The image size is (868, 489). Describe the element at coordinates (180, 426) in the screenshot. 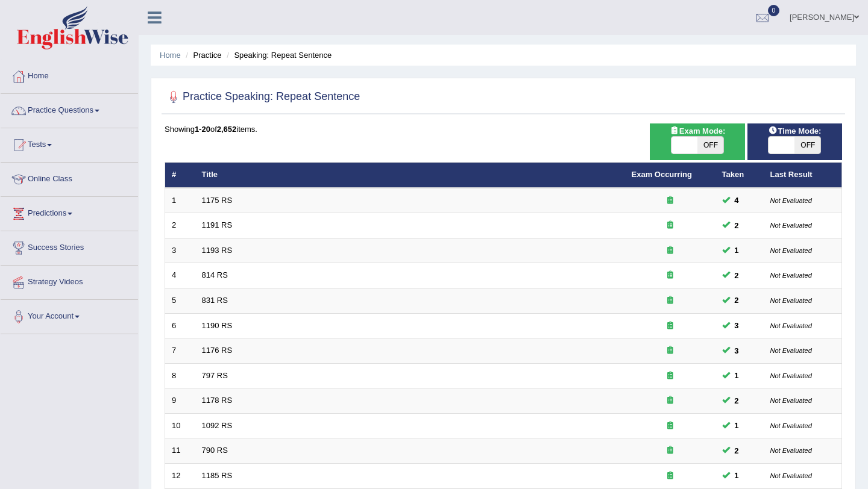

I see `td: 10` at that location.